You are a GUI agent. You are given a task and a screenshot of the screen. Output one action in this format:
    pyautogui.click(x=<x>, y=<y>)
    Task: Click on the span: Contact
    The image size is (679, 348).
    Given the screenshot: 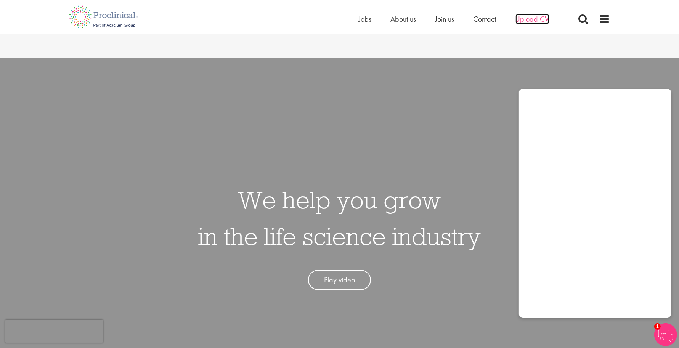 What is the action you would take?
    pyautogui.click(x=485, y=19)
    